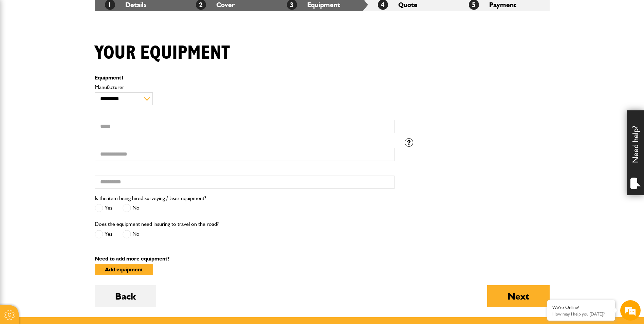  I want to click on a: 2Cover, so click(215, 5).